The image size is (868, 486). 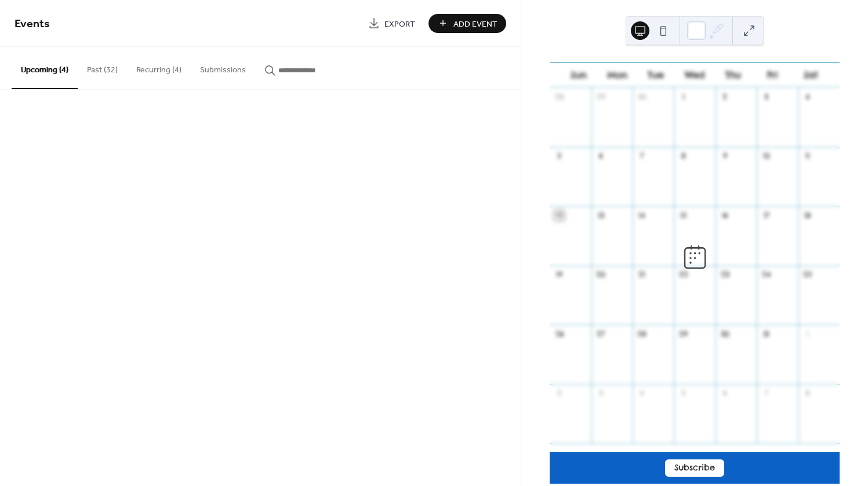 What do you see at coordinates (725, 156) in the screenshot?
I see `div: 9` at bounding box center [725, 156].